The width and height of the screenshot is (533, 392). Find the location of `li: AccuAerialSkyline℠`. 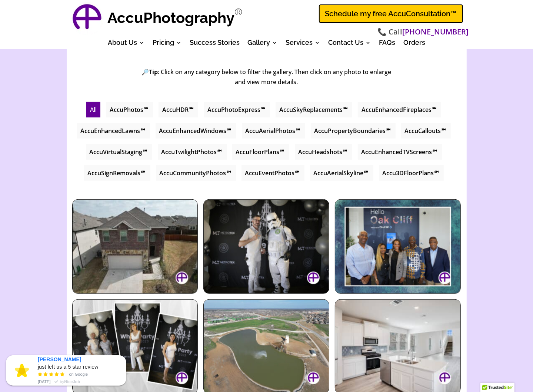

li: AccuAerialSkyline℠ is located at coordinates (342, 173).